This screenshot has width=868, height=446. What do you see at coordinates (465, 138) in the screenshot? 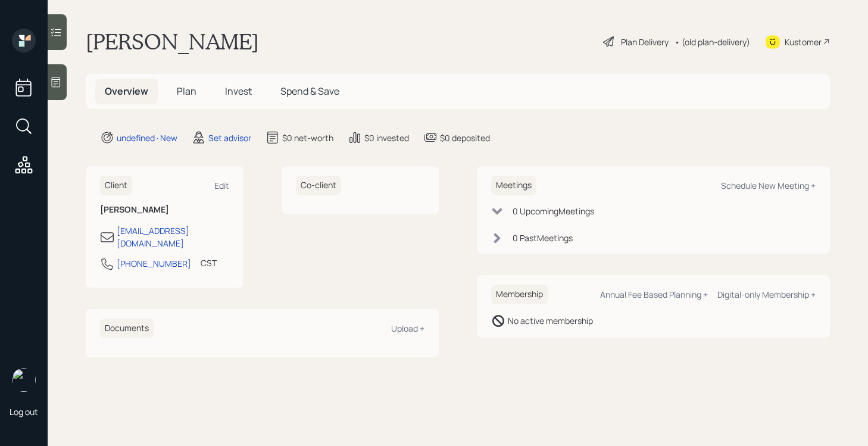
I see `div: $0 deposited` at bounding box center [465, 138].